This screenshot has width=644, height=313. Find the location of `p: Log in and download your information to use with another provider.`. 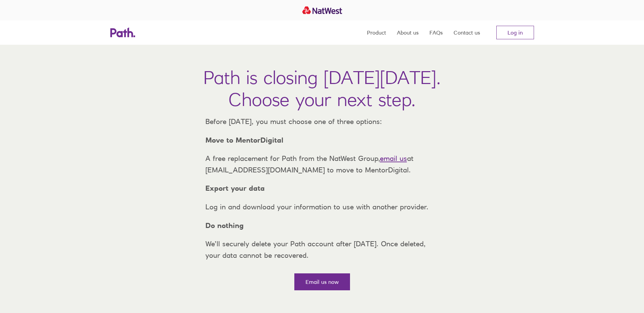

p: Log in and download your information to use with another provider. is located at coordinates (322, 207).